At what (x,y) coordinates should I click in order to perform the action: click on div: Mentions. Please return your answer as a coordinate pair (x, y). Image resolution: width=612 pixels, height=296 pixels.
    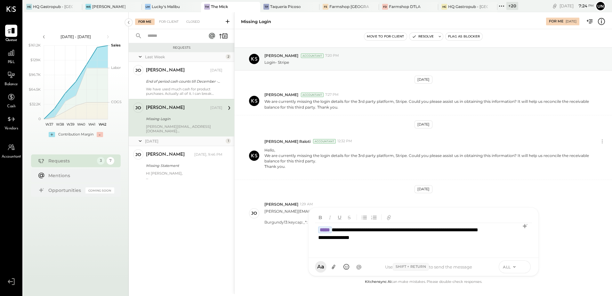
    Looking at the image, I should click on (80, 176).